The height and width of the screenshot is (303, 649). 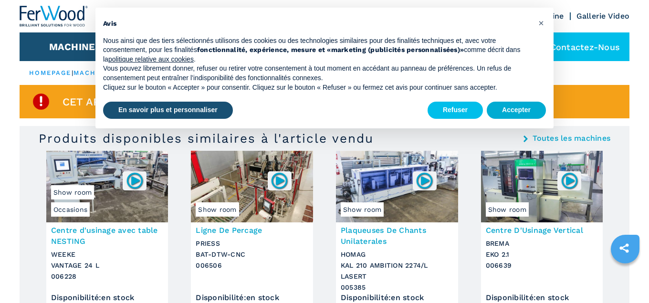 What do you see at coordinates (542, 187) in the screenshot?
I see `img: Centre D'Usinage Vertical BREMA EKO 2.1` at bounding box center [542, 187].